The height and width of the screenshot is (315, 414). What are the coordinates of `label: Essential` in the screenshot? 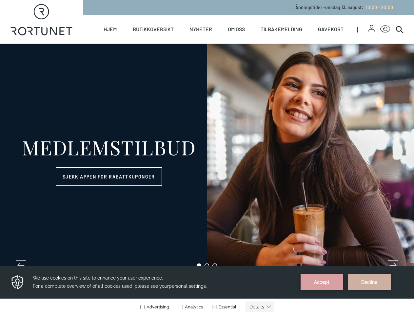 It's located at (224, 41).